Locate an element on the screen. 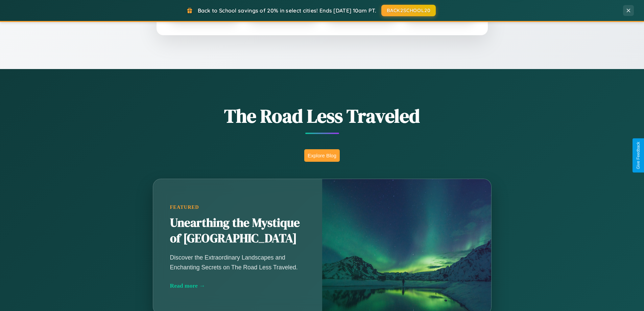  p: Discover the Extraordinary Landscapes and Enchanting Secrets on The Road Less Traveled. is located at coordinates (238, 262).